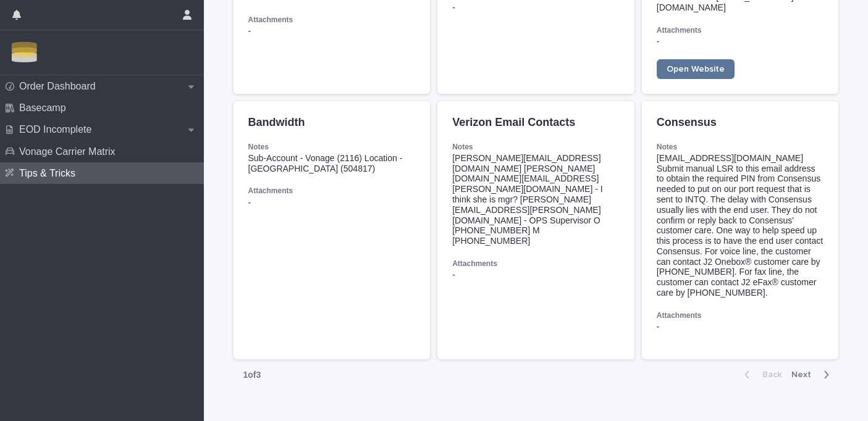 This screenshot has width=868, height=421. What do you see at coordinates (70, 151) in the screenshot?
I see `p: Vonage Carrier Matrix` at bounding box center [70, 151].